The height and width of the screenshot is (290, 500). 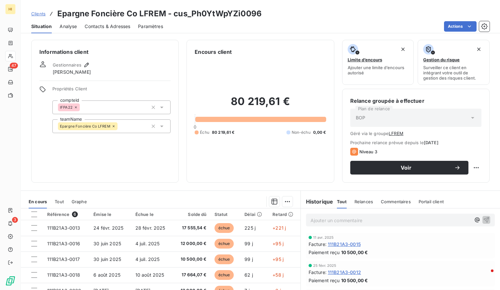 I want to click on div: Émise le, so click(x=110, y=214).